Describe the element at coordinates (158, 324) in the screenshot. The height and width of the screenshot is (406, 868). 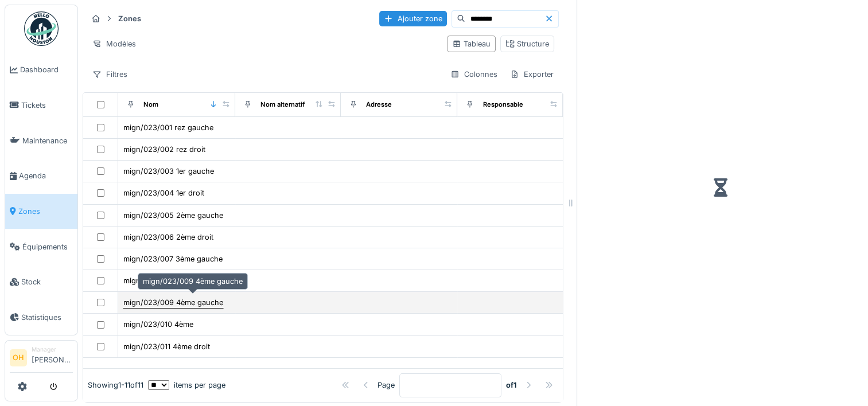
I see `div: mign/023/010 4ème` at that location.